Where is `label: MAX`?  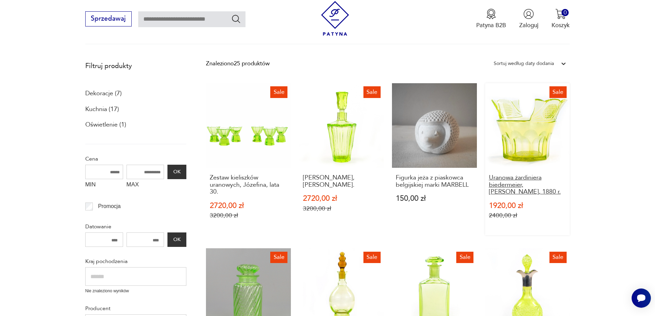 label: MAX is located at coordinates (145, 186).